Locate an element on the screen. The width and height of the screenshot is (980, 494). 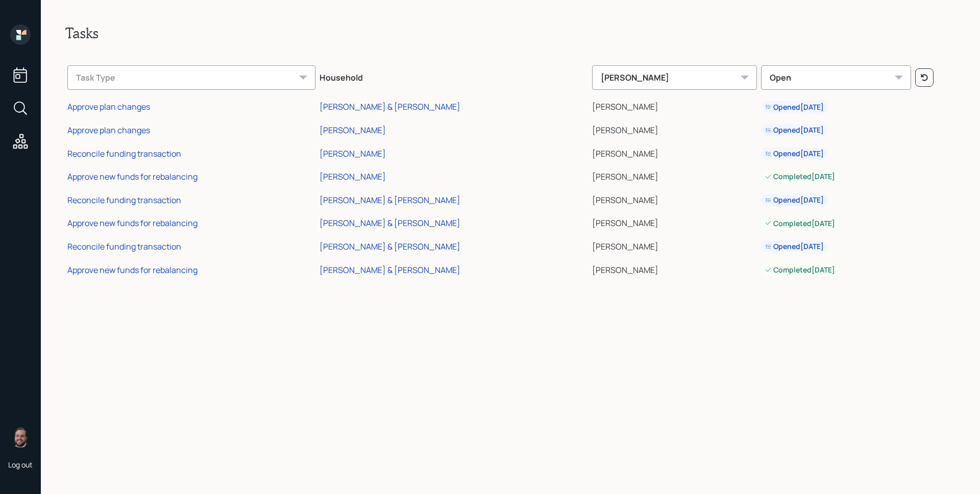
h2: Tasks is located at coordinates (511, 33).